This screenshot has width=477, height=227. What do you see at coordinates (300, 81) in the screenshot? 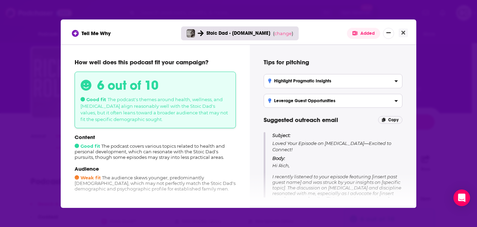
I see `h3: Highlight Pragmatic Insights` at bounding box center [300, 81].